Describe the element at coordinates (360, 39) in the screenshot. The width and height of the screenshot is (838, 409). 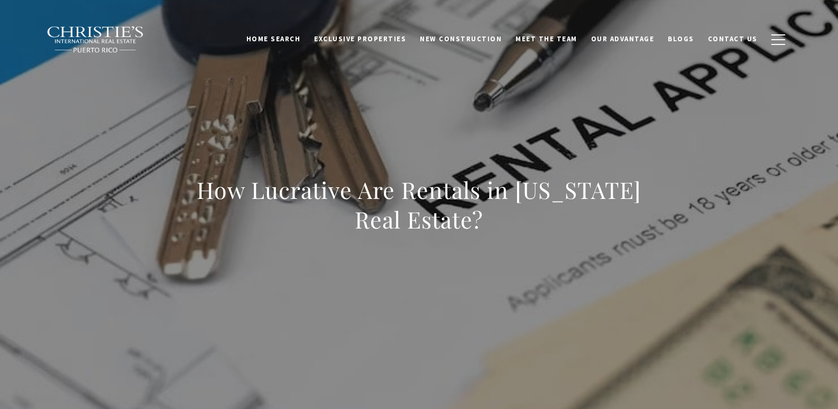
I see `a: Exclusive Properties` at that location.